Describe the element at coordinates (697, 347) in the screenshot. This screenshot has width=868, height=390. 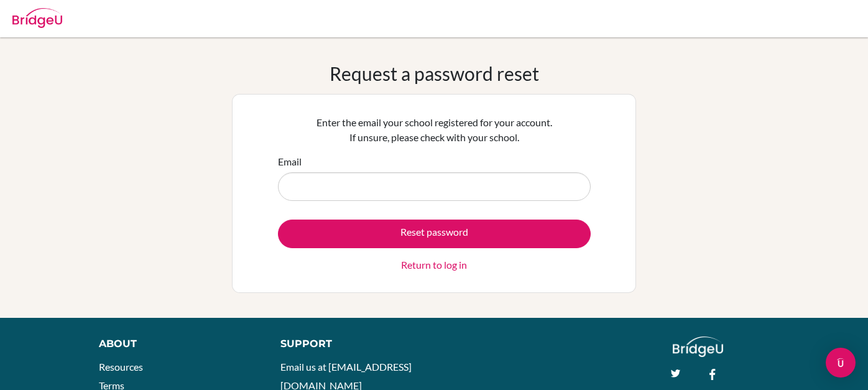
I see `img: logo_white@2x-f4f0deed5e89b7ecb1c2cc34c3e3d731f90f0f143d5ea2071677605dd97b5244.png` at that location.